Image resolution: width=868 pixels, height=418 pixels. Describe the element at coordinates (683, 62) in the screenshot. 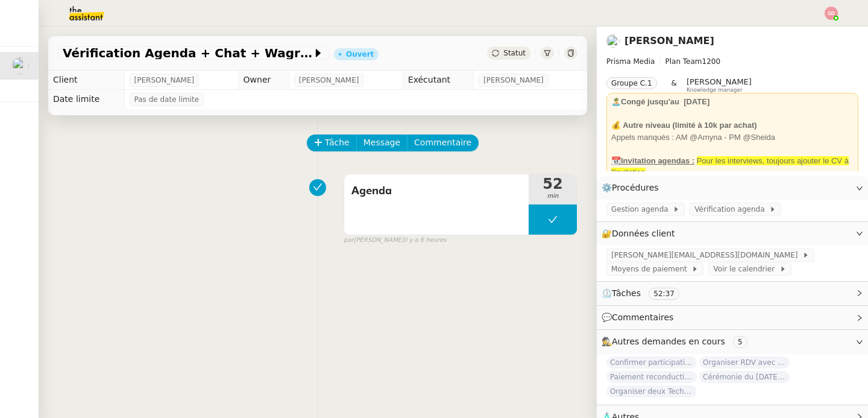

I see `span: Plan Team` at that location.